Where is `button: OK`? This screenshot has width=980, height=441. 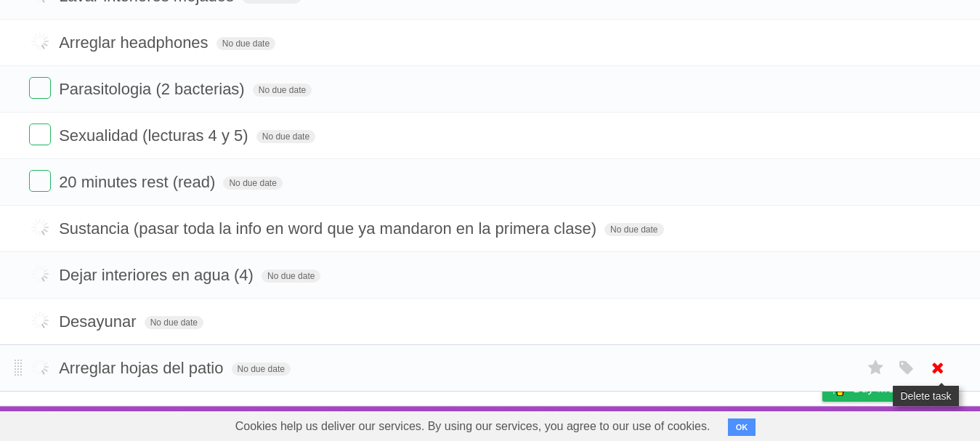
button: OK is located at coordinates (741, 427).